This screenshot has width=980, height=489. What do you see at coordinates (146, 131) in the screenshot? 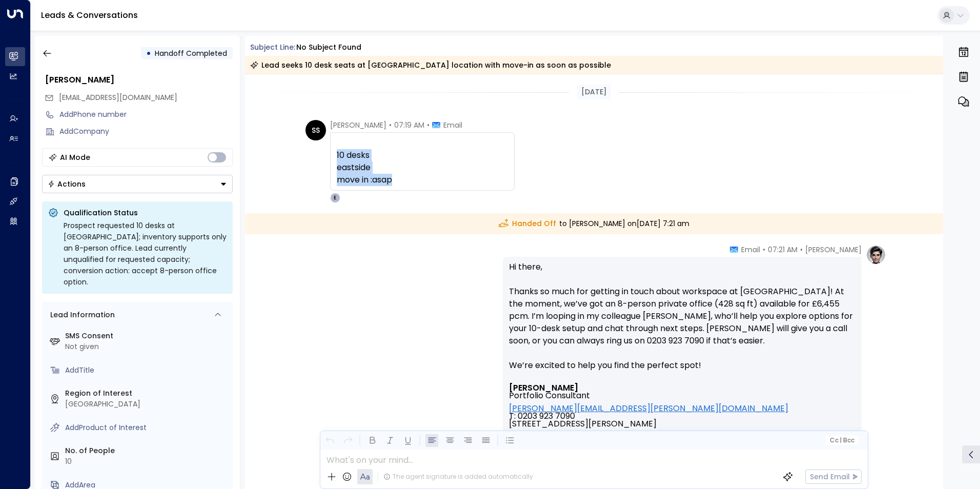
I see `div: AddCompany` at bounding box center [146, 131].